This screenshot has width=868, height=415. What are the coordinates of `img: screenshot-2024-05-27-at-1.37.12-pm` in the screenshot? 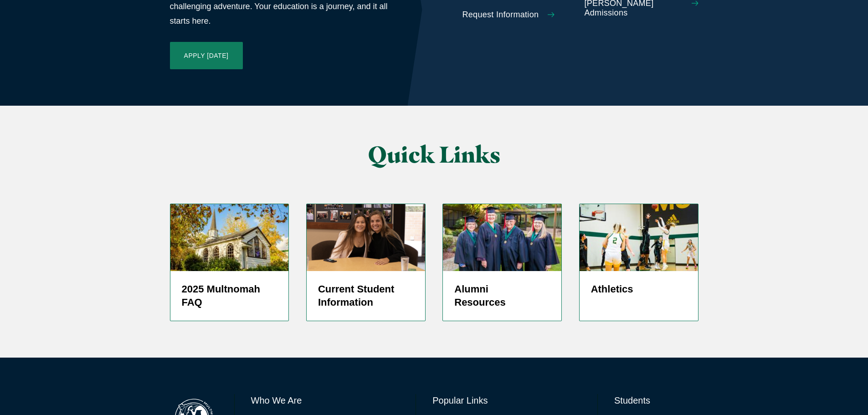 It's located at (366, 238).